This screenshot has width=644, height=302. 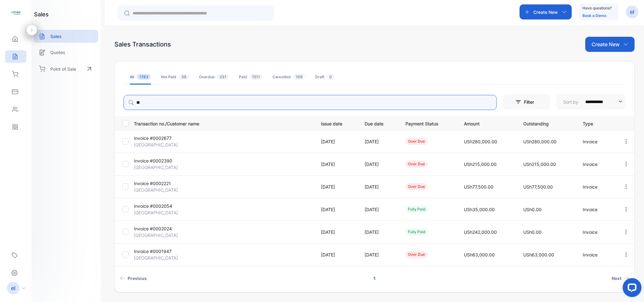 What do you see at coordinates (164, 183) in the screenshot?
I see `p: Invoice #0002221` at bounding box center [164, 183].